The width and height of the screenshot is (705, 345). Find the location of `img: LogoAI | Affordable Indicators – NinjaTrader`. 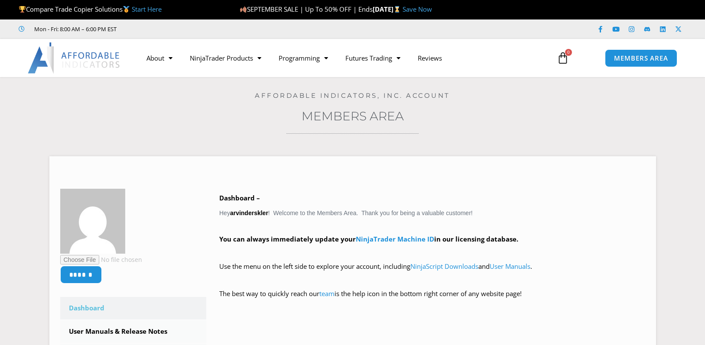

img: LogoAI | Affordable Indicators – NinjaTrader is located at coordinates (74, 58).